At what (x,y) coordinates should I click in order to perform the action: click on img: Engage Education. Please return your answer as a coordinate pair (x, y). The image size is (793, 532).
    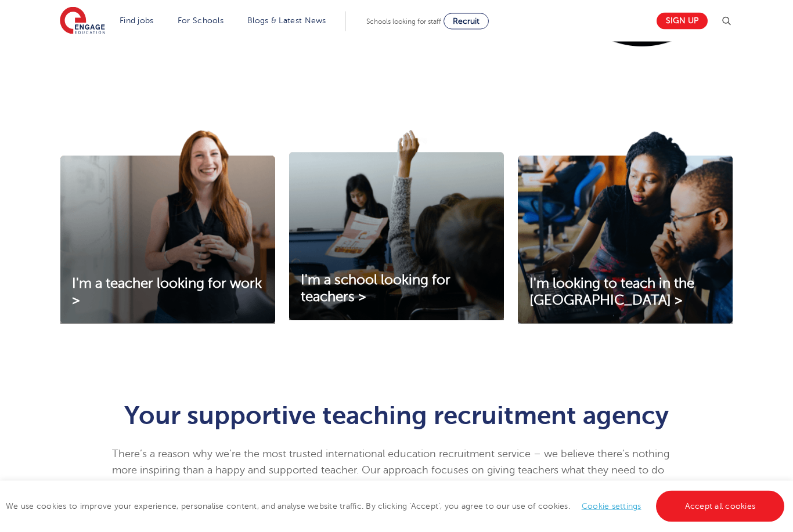
    Looking at the image, I should click on (82, 22).